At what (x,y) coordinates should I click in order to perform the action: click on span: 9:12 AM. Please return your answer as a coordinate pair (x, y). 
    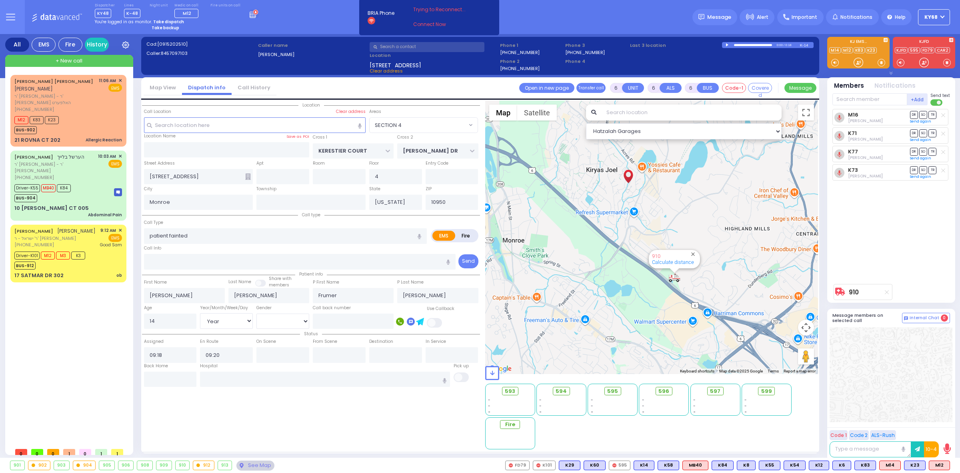
    Looking at the image, I should click on (108, 230).